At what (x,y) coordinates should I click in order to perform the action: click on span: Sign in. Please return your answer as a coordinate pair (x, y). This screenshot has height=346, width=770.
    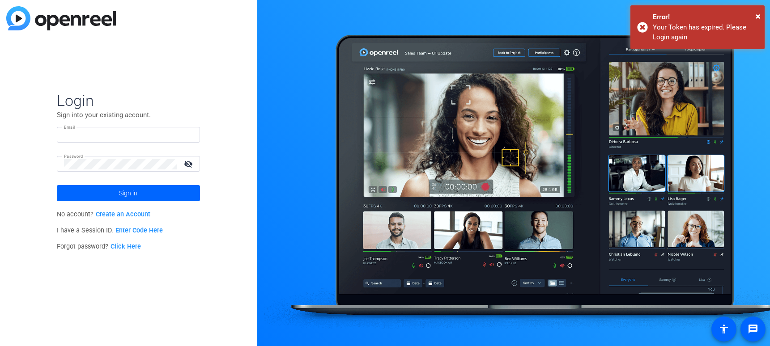
    Looking at the image, I should click on (128, 193).